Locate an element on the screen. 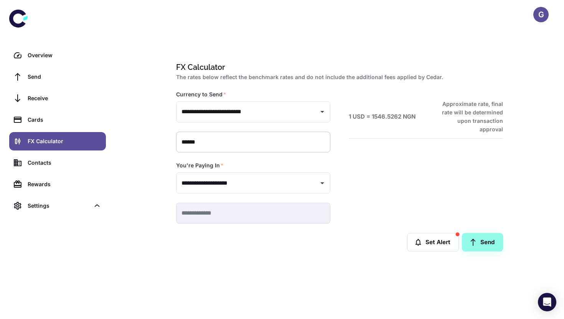  a: Cards is located at coordinates (58, 120).